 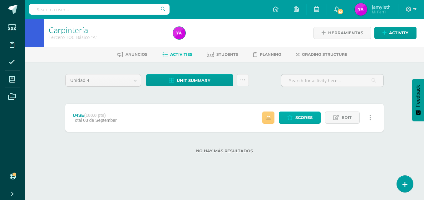 What do you see at coordinates (107, 30) in the screenshot?
I see `h1: Carpintería` at bounding box center [107, 30].